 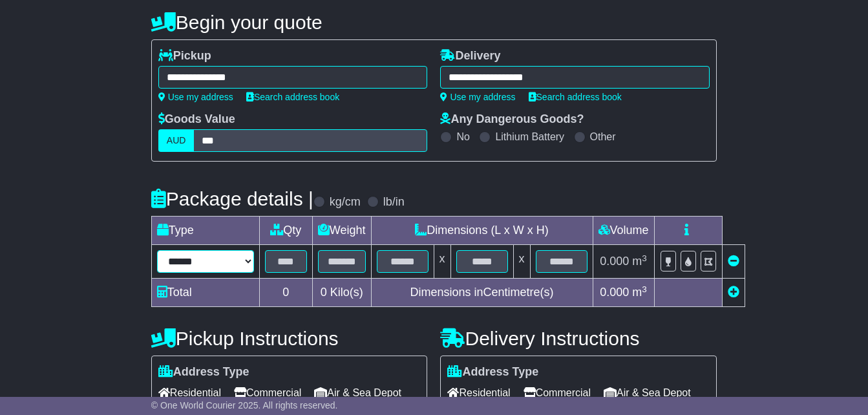 I want to click on h4: Package details |, so click(x=232, y=198).